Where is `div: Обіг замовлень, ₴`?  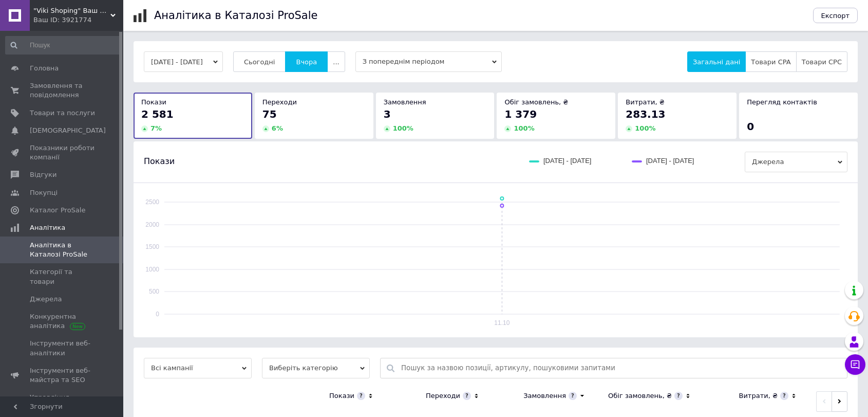
div: Обіг замовлень, ₴ is located at coordinates (640, 396).